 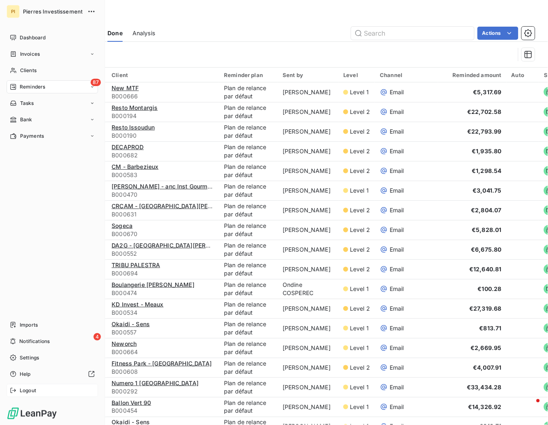 What do you see at coordinates (163, 234) in the screenshot?
I see `span: B000670` at bounding box center [163, 234].